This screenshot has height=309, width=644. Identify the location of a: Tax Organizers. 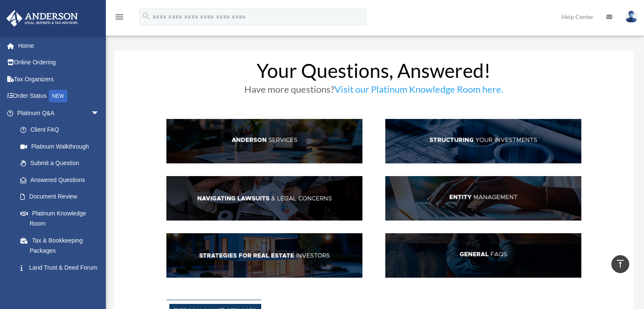
(59, 79).